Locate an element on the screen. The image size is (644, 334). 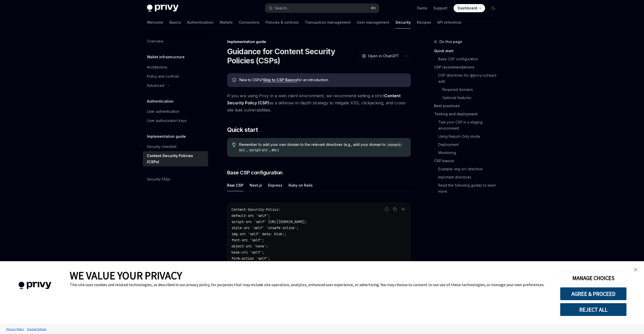
div: Search... is located at coordinates (282, 8).